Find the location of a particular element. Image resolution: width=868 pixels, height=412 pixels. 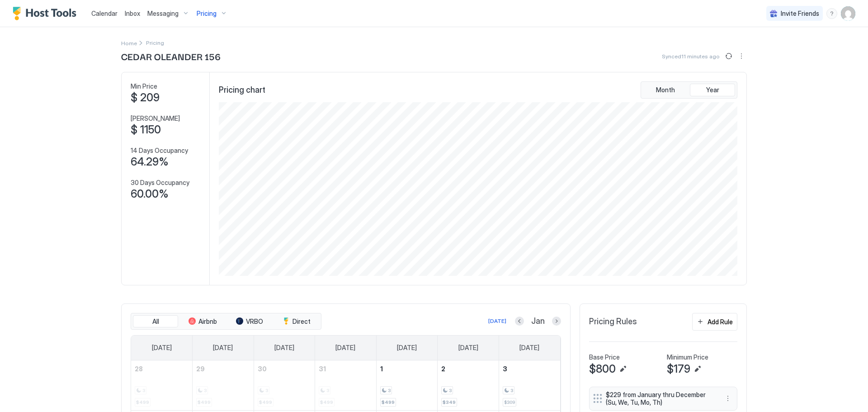

td: December 30, 2025 is located at coordinates (284, 385).